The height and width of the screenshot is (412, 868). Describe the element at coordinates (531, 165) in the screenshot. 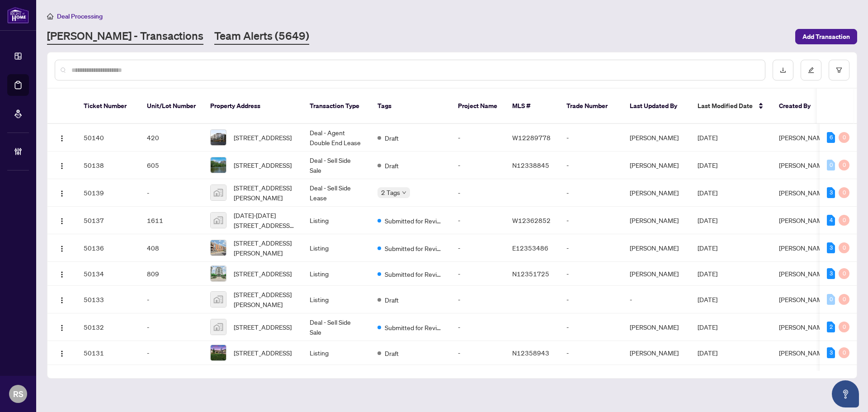

I see `span: N12338845` at that location.